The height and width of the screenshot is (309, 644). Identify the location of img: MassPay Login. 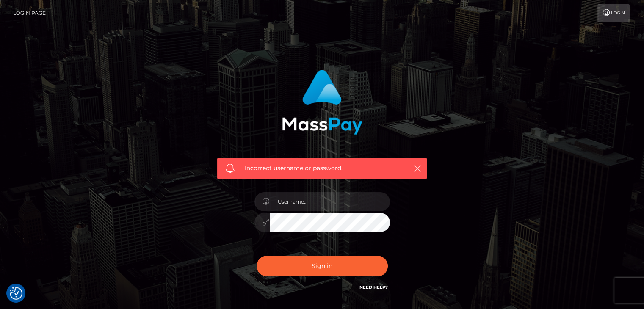
(322, 102).